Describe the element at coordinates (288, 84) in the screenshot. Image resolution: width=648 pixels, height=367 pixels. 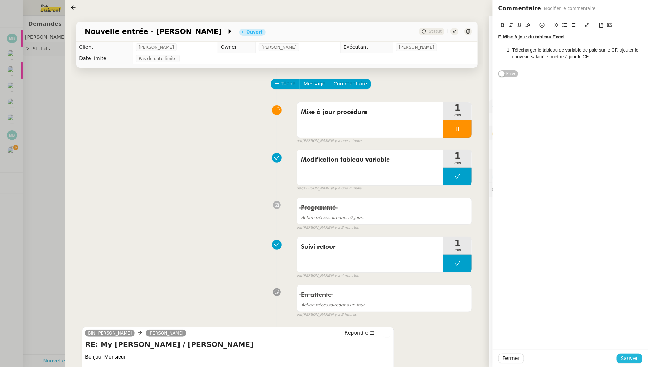
I see `span: Tâche` at that location.